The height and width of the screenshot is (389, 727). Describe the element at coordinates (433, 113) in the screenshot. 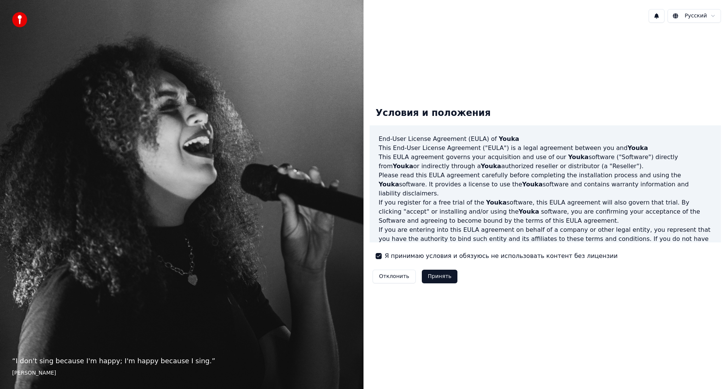

I see `div: Условия и положения` at that location.